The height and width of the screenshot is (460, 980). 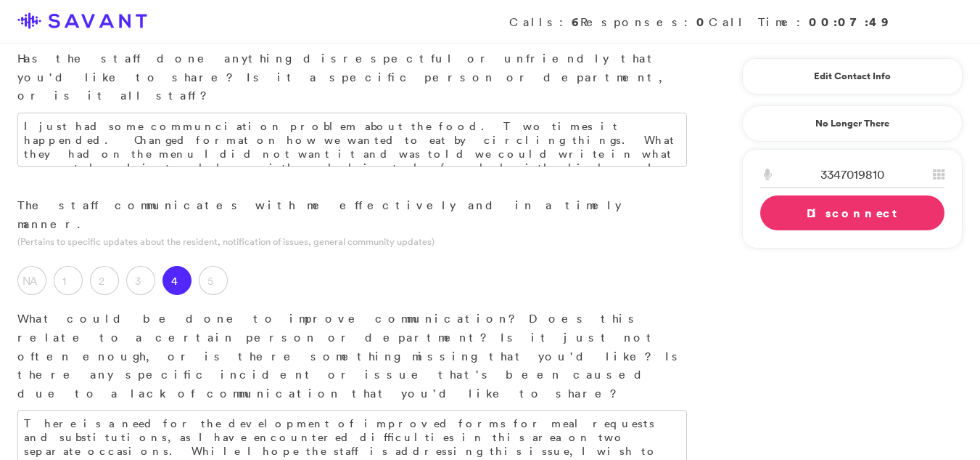 I want to click on strong: 6, so click(x=576, y=22).